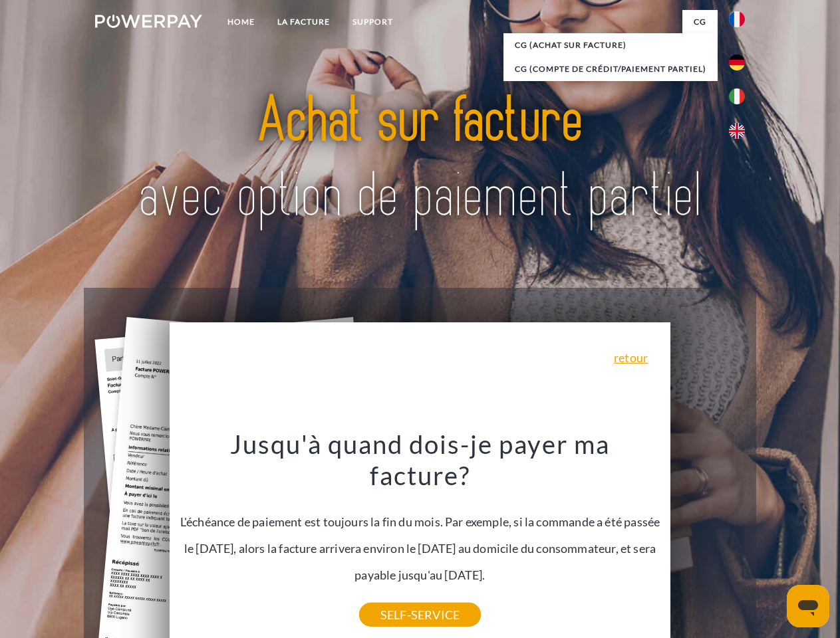  Describe the element at coordinates (241, 22) in the screenshot. I see `a: Home` at that location.